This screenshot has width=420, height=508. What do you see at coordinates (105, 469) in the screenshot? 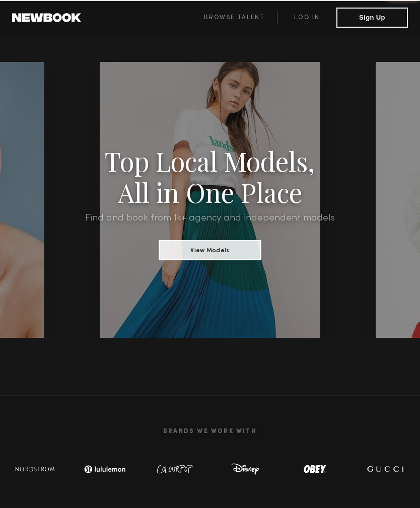
I see `img: logo-lulu.svg` at bounding box center [105, 469].